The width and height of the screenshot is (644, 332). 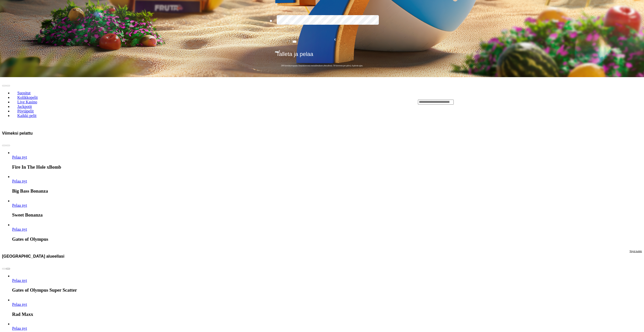 I want to click on span: 200 kierrätysvapaata ilmaiskierrosta ensitalletuksen yhteydessä. 50 kierrosta per päivä, 4 päivän..., so click(x=322, y=66).